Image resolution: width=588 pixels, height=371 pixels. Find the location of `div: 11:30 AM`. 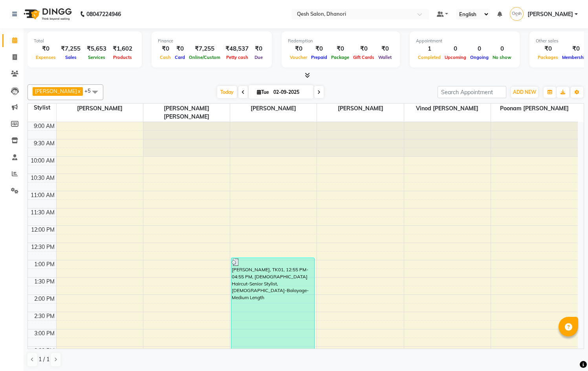

div: 11:30 AM is located at coordinates (43, 212).